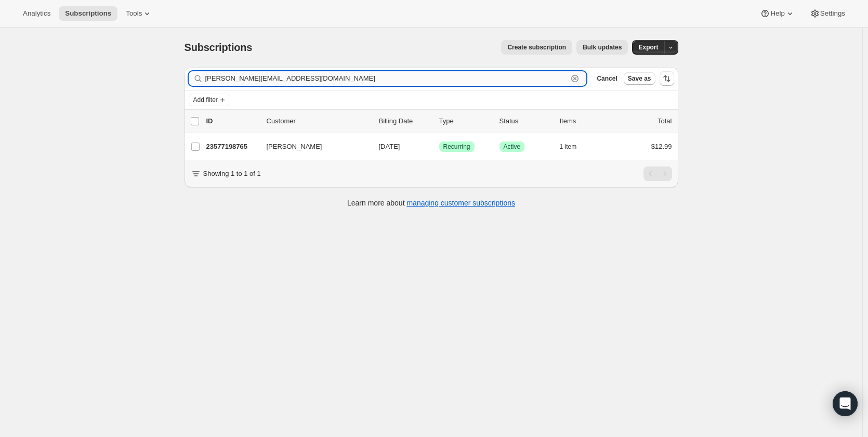 This screenshot has width=868, height=437. I want to click on p: Showing 1 to 1 of 1, so click(232, 174).